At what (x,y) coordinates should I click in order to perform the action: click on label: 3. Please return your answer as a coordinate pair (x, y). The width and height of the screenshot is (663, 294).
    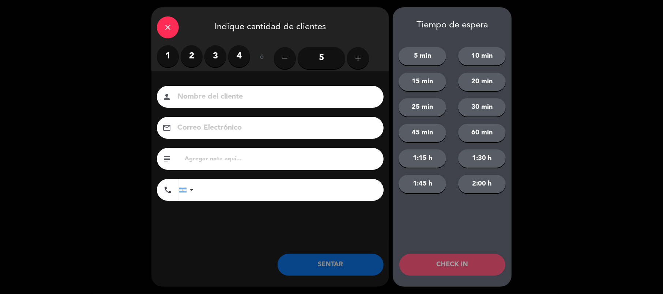
    Looking at the image, I should click on (215, 56).